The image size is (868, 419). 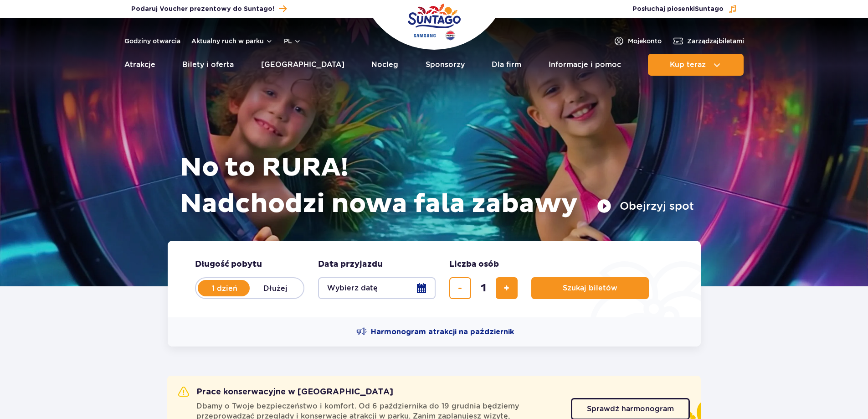 I want to click on span: Zarządzaj biletami, so click(x=716, y=41).